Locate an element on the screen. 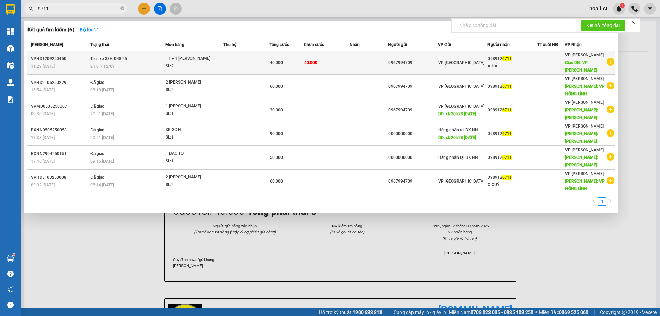  span: message is located at coordinates (10, 304).